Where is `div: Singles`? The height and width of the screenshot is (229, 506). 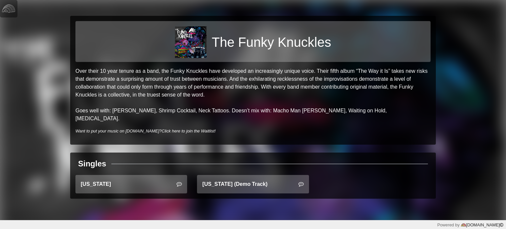 div: Singles is located at coordinates (92, 164).